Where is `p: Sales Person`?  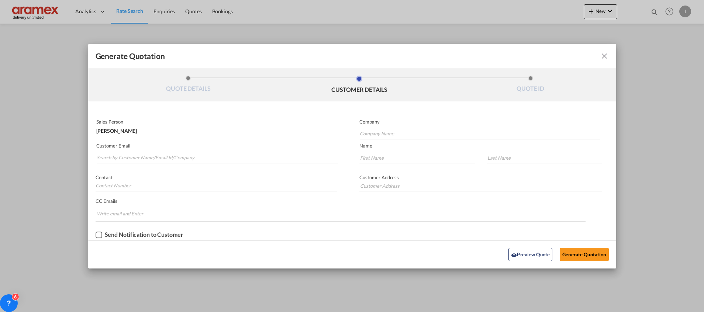
p: Sales Person is located at coordinates (216, 122).